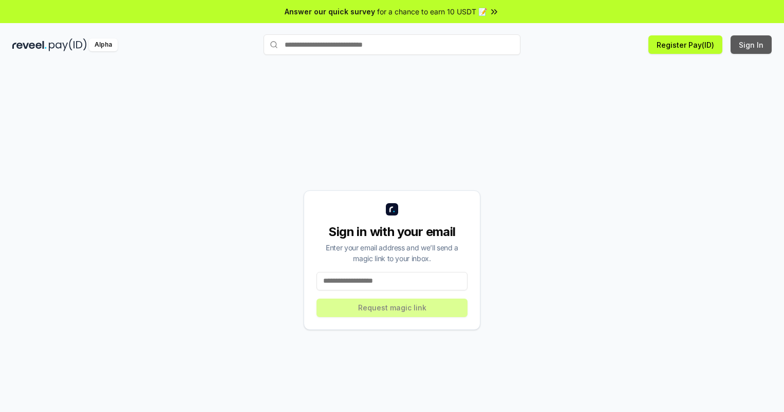 The width and height of the screenshot is (784, 412). Describe the element at coordinates (751, 45) in the screenshot. I see `button: Sign In` at that location.